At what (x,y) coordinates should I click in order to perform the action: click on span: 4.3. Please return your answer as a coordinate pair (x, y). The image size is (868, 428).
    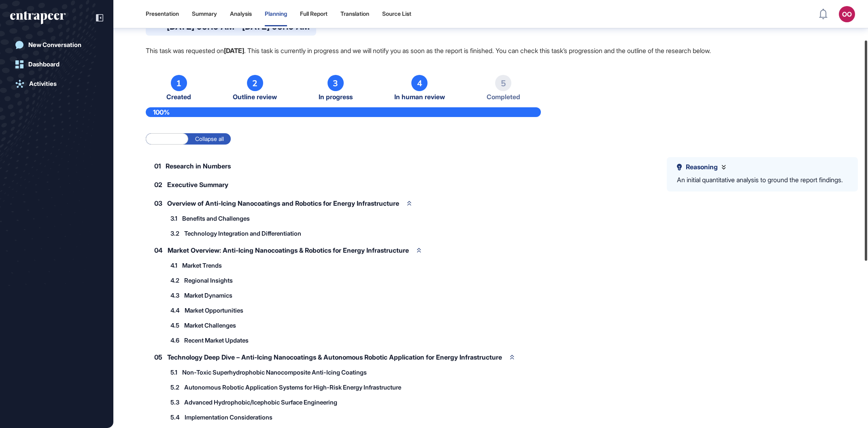
    Looking at the image, I should click on (175, 295).